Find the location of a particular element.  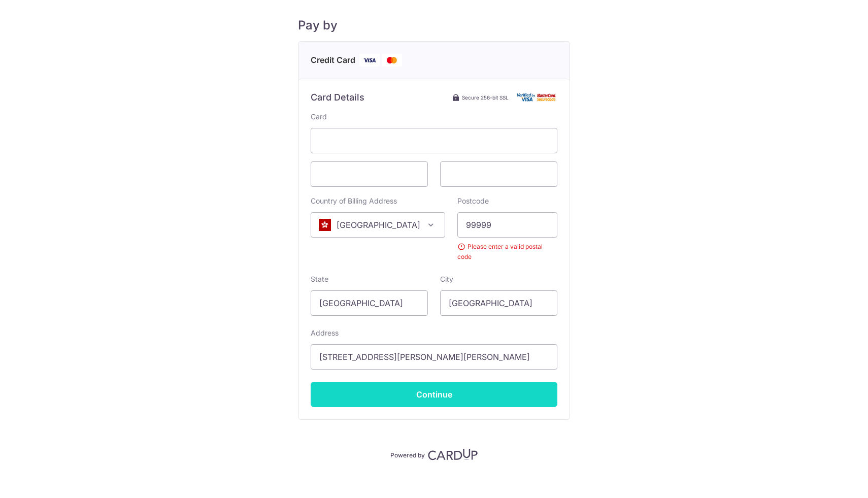

label: State is located at coordinates (319, 279).